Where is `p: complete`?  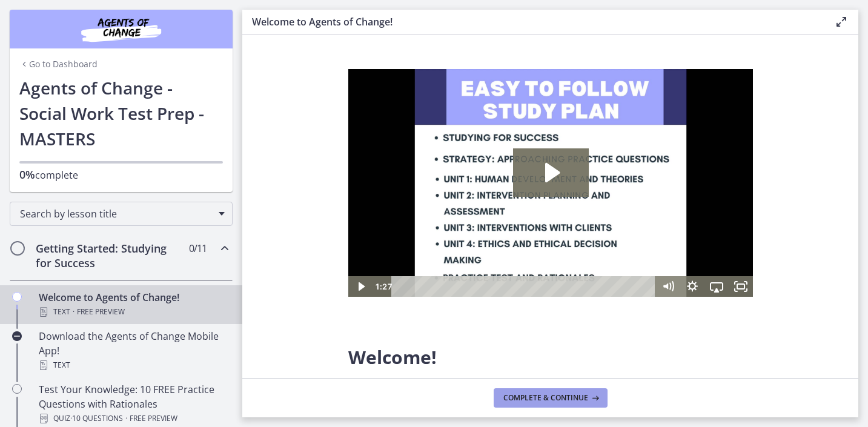 p: complete is located at coordinates (121, 174).